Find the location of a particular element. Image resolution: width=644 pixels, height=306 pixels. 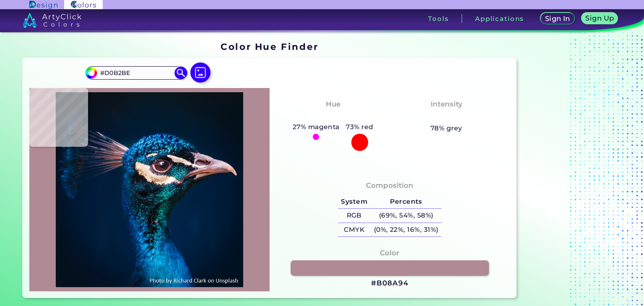

h5: 78% grey is located at coordinates (447, 128).